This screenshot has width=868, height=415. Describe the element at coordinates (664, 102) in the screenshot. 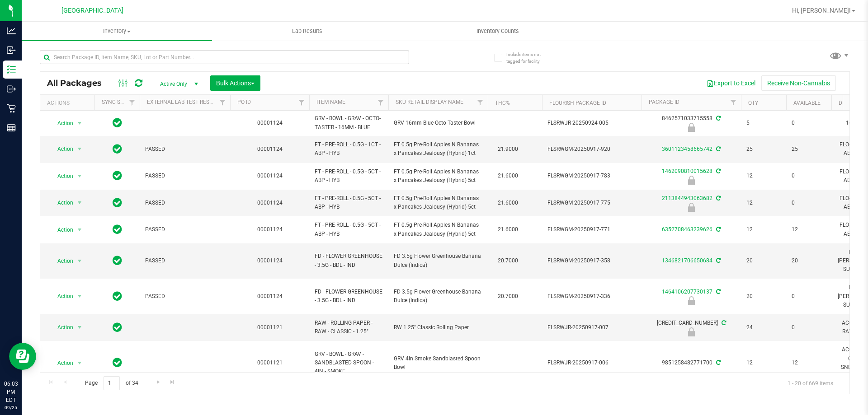

I see `a: Package ID` at that location.